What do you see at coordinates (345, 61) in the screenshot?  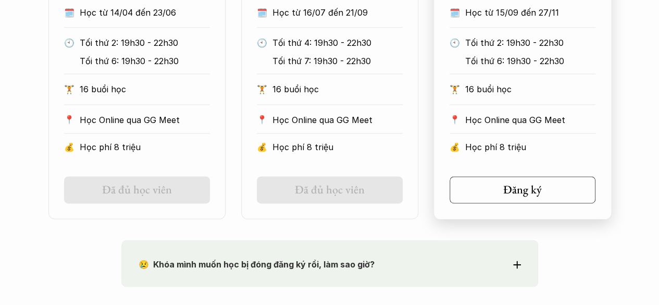 I see `p: Tối thứ 7: 19h30 - 22h30` at bounding box center [345, 61].